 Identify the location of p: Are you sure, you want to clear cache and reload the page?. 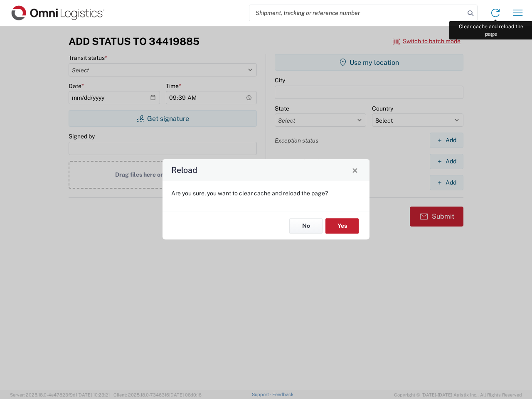
(266, 193).